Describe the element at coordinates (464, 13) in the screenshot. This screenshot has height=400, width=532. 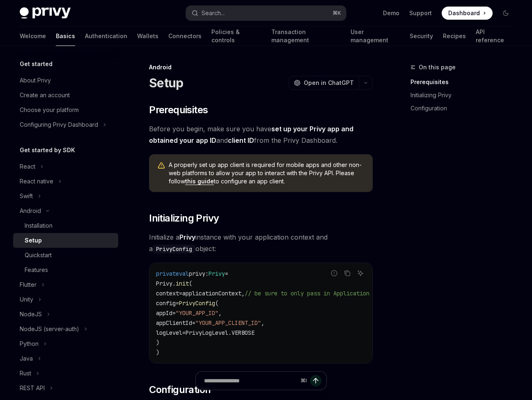
I see `span: Dashboard` at that location.